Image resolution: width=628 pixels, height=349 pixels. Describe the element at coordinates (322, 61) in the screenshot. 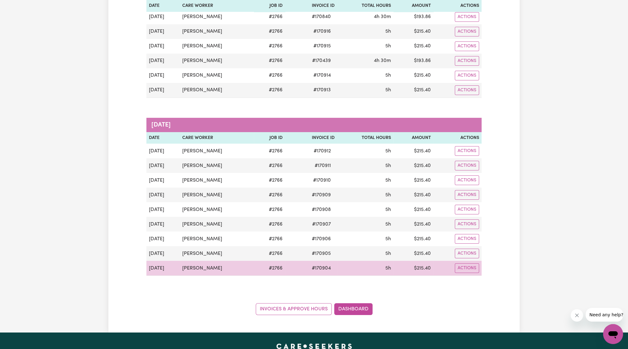

I see `span: # 170439` at that location.